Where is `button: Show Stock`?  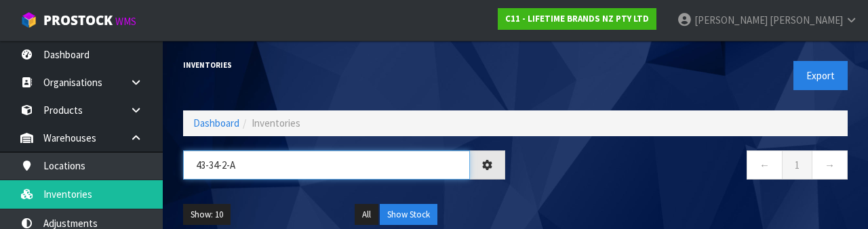 button: Show Stock is located at coordinates (408, 215).